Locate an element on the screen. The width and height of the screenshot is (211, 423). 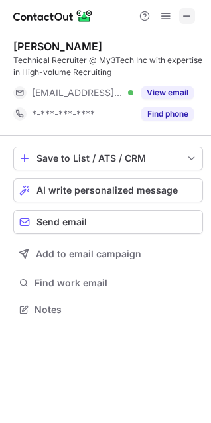
span: Notes is located at coordinates (116, 310).